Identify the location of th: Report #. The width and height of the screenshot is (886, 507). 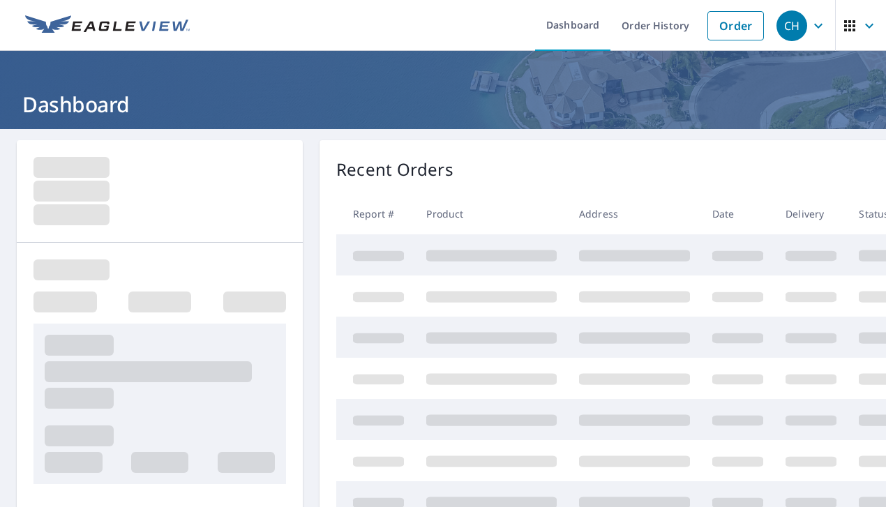
(375, 213).